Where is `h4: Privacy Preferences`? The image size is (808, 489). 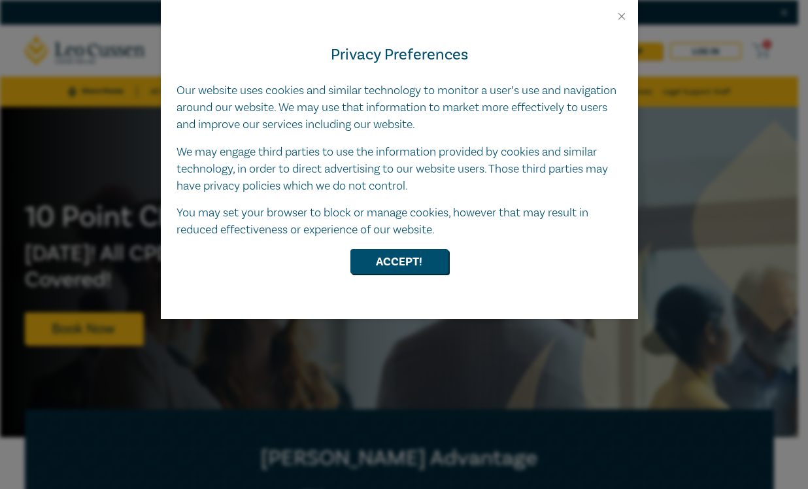 h4: Privacy Preferences is located at coordinates (400, 55).